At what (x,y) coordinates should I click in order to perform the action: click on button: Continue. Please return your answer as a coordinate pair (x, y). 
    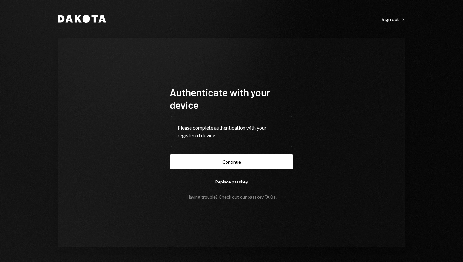
    Looking at the image, I should click on (232, 162).